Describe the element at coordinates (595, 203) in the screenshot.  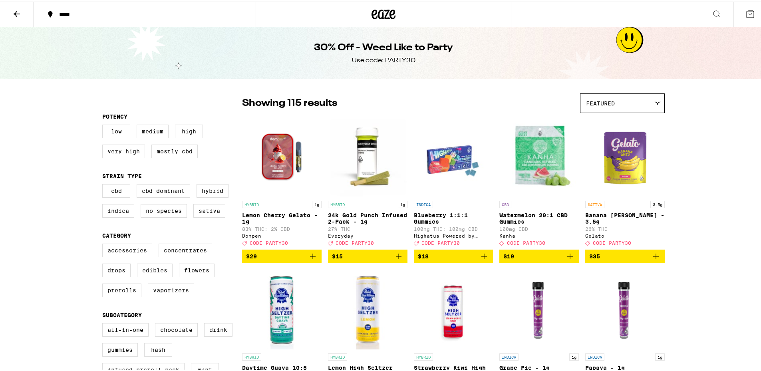
I see `p: SATIVA` at that location.